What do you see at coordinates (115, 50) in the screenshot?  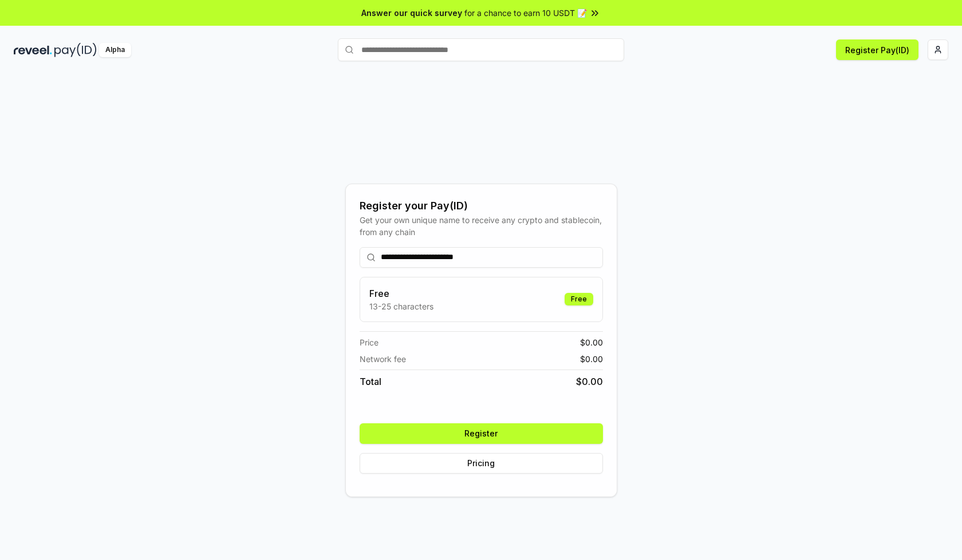 I see `div: Alpha` at bounding box center [115, 50].